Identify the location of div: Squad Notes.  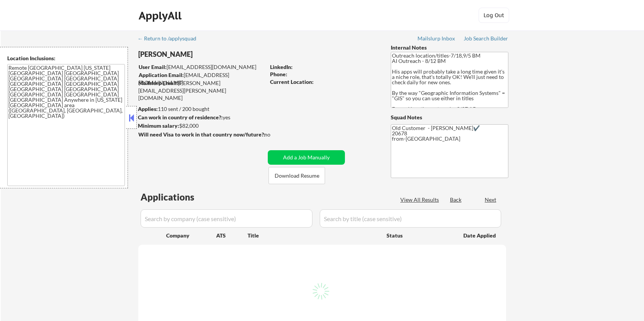
(450, 117).